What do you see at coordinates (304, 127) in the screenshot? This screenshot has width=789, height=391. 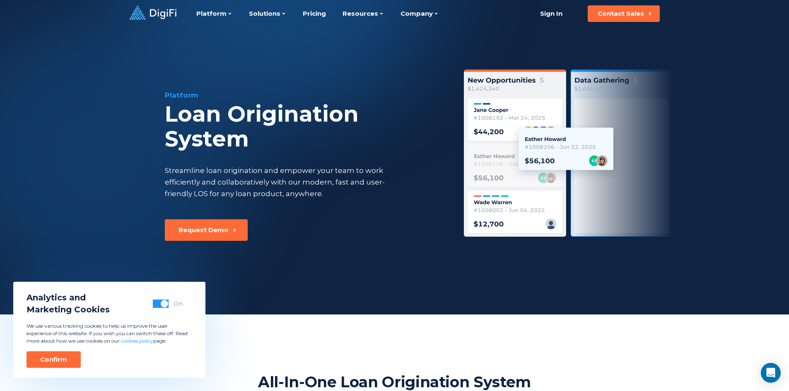 I see `div: Loan Origination System` at bounding box center [304, 127].